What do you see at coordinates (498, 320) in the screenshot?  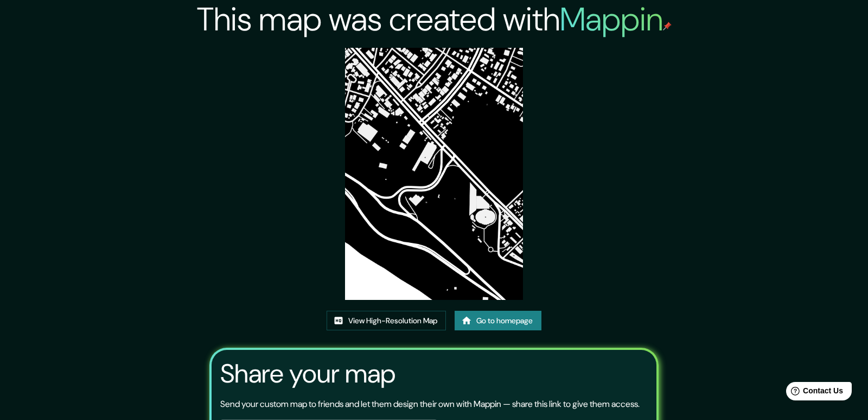 I see `a: Go to homepage` at bounding box center [498, 320].